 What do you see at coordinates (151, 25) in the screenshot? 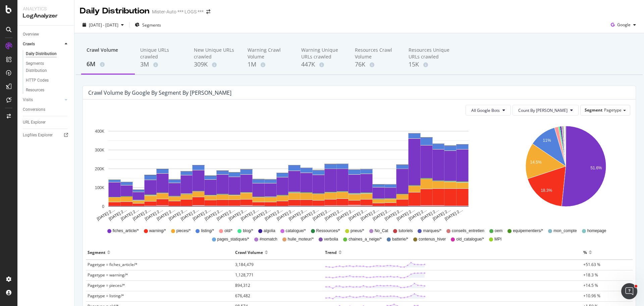
I see `span: Segments` at bounding box center [151, 25].